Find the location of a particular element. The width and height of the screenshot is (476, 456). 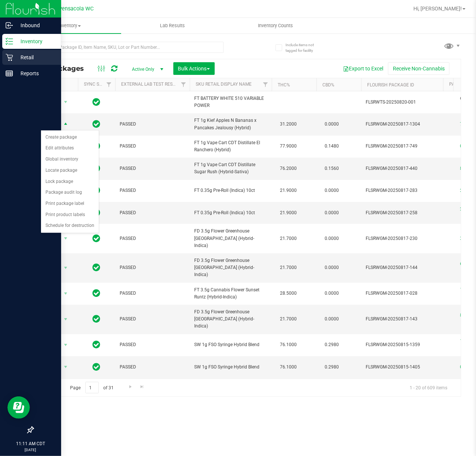

span: FLSRWGM-20250817-283 is located at coordinates (402, 190).